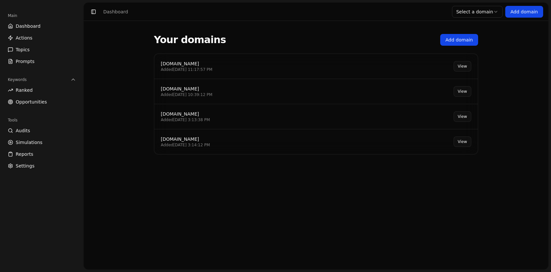  What do you see at coordinates (42, 143) in the screenshot?
I see `a: Simulations` at bounding box center [42, 143].